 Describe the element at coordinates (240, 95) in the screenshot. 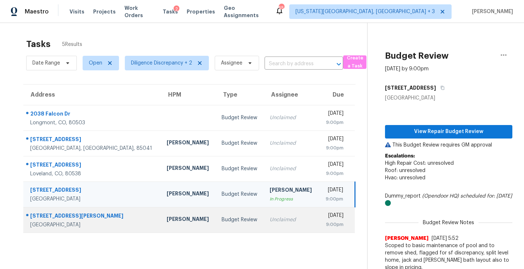

I see `th: Type` at that location.